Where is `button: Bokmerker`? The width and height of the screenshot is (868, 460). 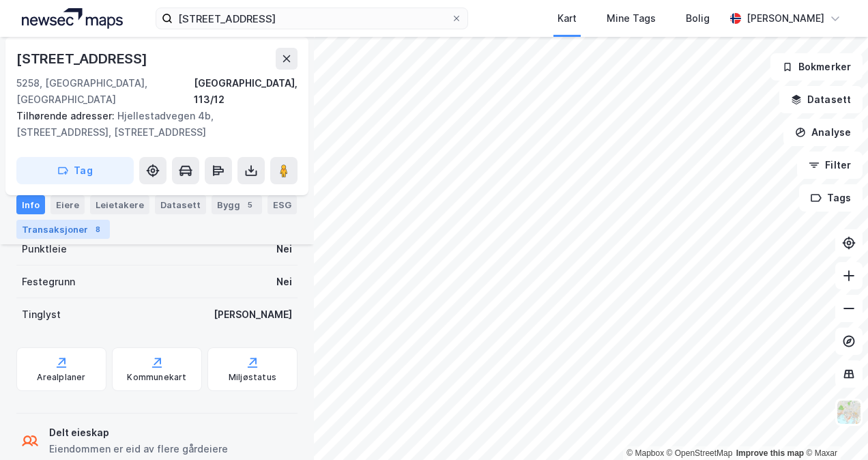
button: Bokmerker is located at coordinates (816, 67).